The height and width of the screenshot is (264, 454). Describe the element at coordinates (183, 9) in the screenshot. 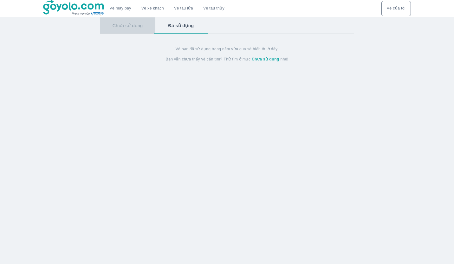

I see `a: Vé tàu lửa` at that location.